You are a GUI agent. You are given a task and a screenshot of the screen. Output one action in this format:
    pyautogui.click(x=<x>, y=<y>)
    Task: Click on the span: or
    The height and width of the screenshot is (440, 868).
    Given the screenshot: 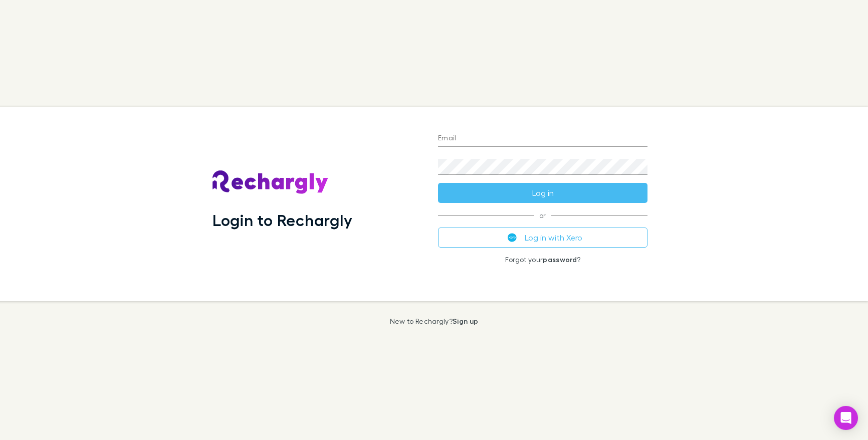 What is the action you would take?
    pyautogui.click(x=543, y=215)
    